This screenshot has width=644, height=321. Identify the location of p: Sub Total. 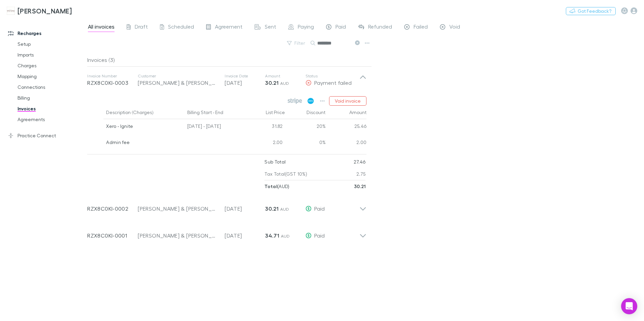
(275, 162).